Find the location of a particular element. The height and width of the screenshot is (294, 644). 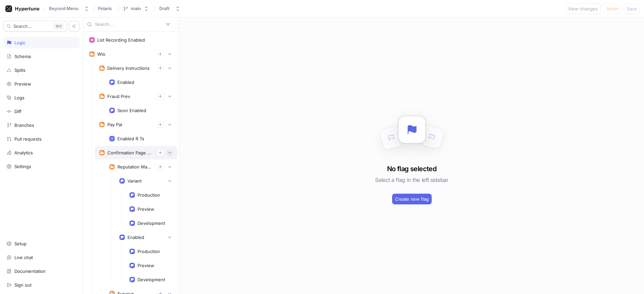

div: Sign out is located at coordinates (23, 285).